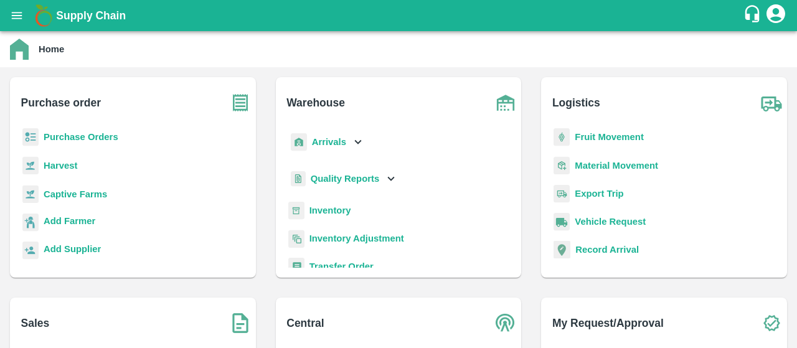 This screenshot has width=797, height=348. I want to click on b: Vehicle Request, so click(610, 222).